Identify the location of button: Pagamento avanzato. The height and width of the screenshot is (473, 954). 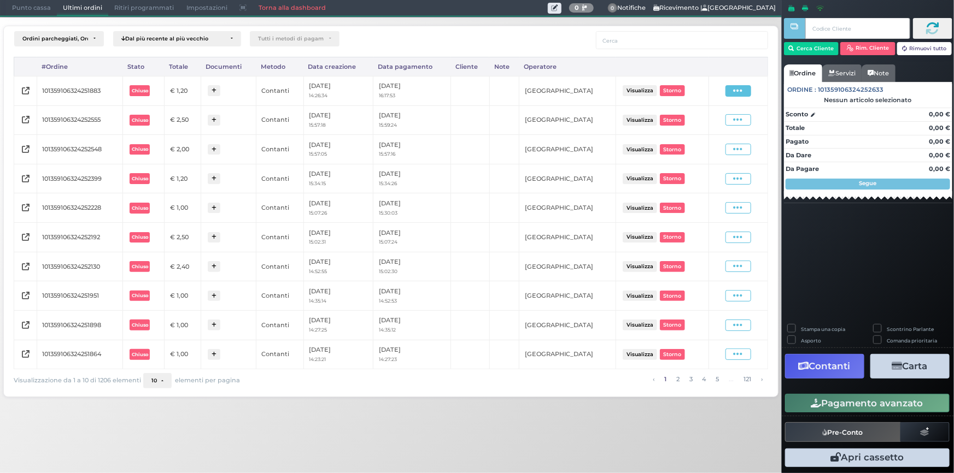
(867, 404).